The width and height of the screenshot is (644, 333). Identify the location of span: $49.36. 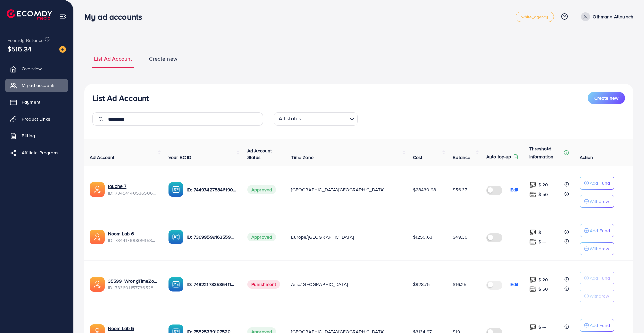
(460, 237).